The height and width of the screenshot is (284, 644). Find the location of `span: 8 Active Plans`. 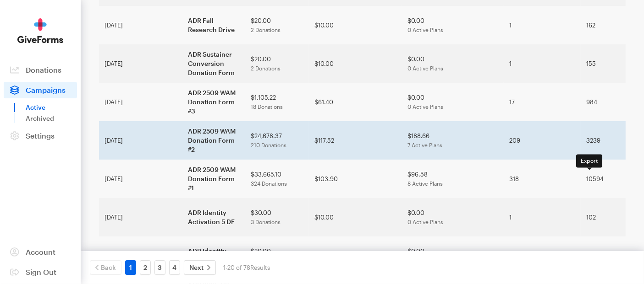

span: 8 Active Plans is located at coordinates (425, 183).